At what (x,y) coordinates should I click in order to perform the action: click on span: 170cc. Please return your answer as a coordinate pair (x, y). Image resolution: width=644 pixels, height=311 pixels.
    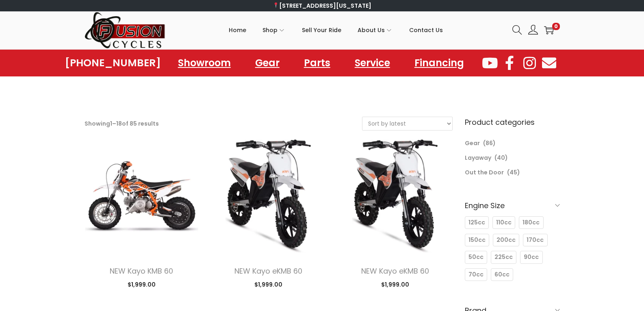
    Looking at the image, I should click on (535, 240).